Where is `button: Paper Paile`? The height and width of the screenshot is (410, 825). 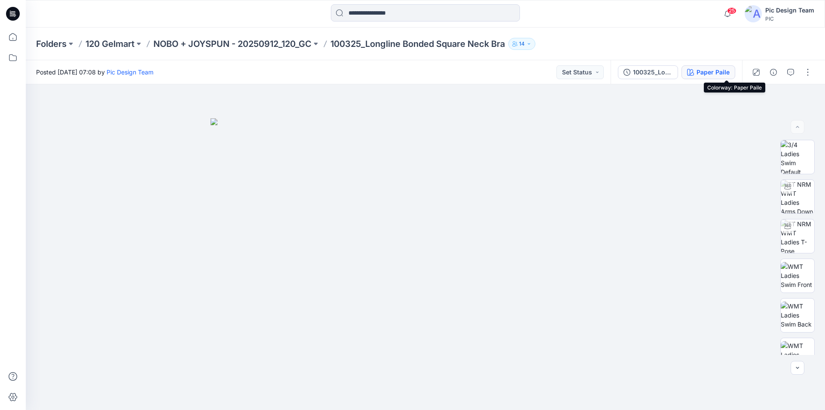
button: Paper Paile is located at coordinates (708, 72).